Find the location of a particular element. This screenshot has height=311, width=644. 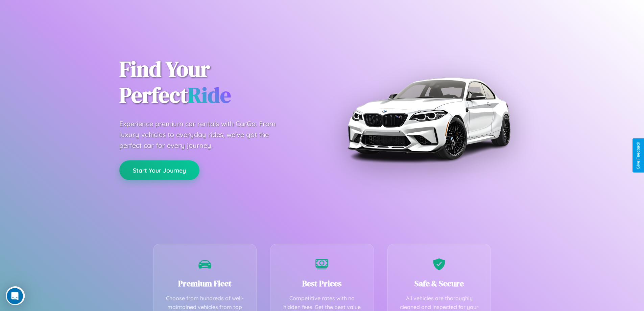

h1: Find Your Perfect is located at coordinates (216, 82).